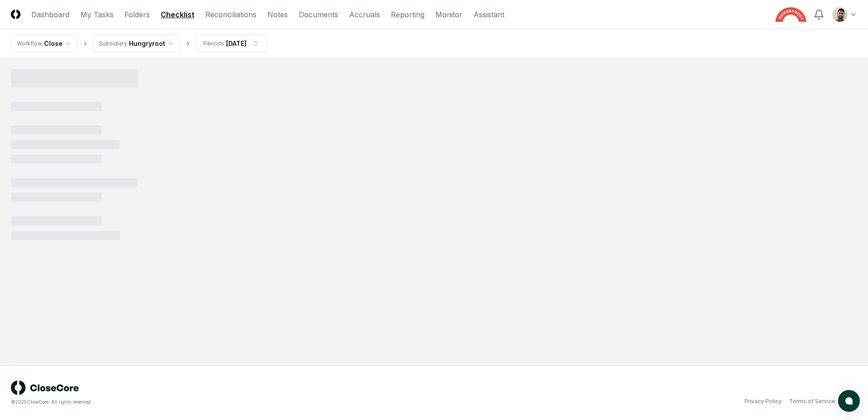 This screenshot has width=868, height=420. I want to click on a: Terms of Service, so click(812, 401).